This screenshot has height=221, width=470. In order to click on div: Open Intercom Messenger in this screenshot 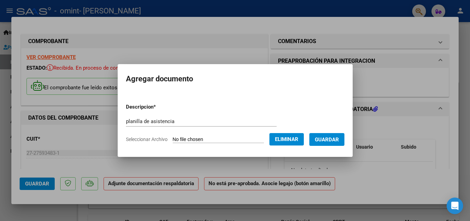, I will do `click(455, 206)`.